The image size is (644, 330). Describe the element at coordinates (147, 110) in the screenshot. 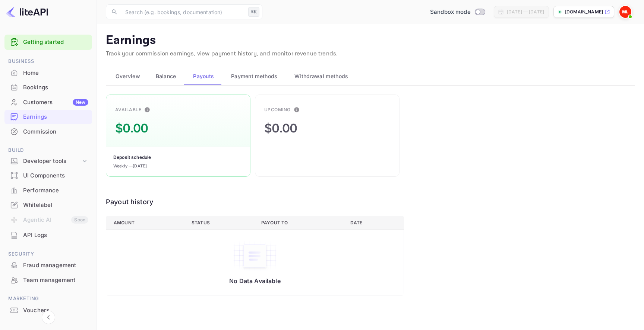

I see `button: This is the amount of confirmed commission that will be paid to you on the next scheduled deposit` at that location.